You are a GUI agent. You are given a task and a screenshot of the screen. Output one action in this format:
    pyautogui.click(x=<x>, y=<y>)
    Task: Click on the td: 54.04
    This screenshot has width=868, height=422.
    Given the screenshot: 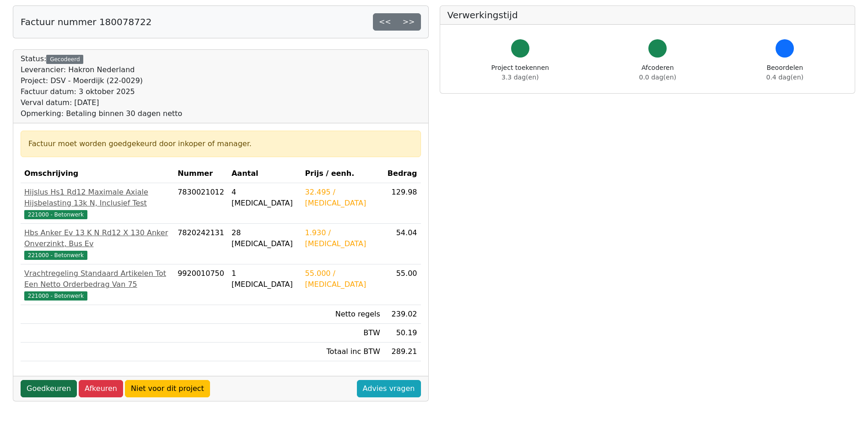 What is the action you would take?
    pyautogui.click(x=402, y=244)
    